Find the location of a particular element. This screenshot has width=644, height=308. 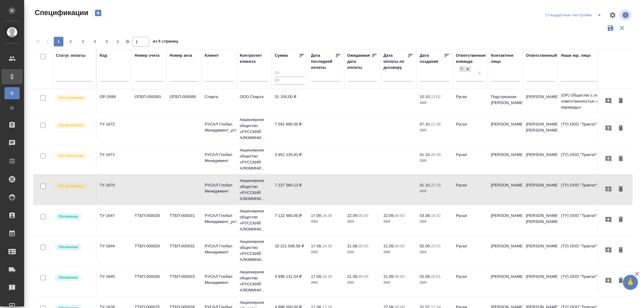

span: 5 is located at coordinates (107, 42).